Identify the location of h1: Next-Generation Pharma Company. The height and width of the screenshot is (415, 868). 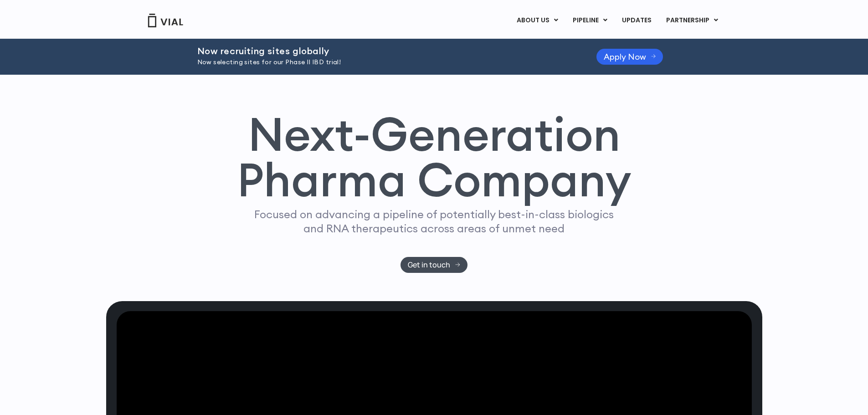
(435, 157).